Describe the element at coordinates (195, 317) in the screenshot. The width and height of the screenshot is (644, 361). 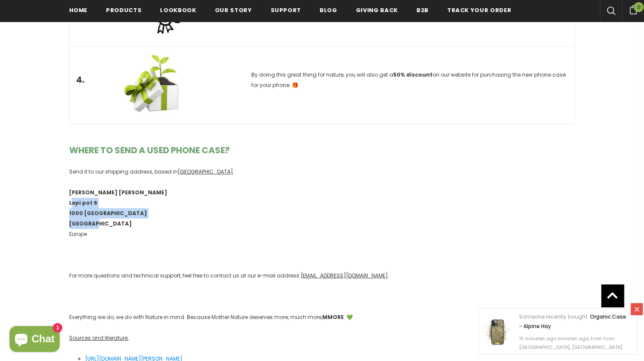
I see `span: Everything we do, we do with Nature in mind. Because Mother Nature deserves more, much more,` at that location.